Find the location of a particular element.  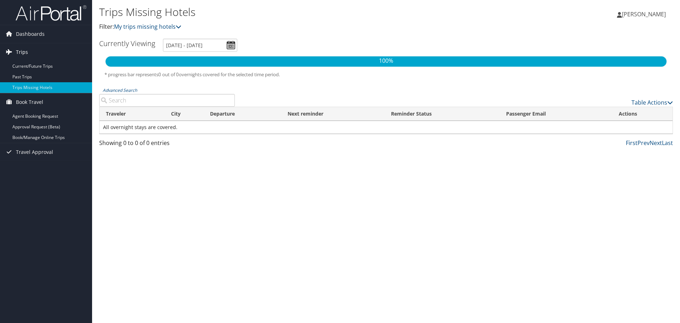

th: Departure: activate to sort column descending is located at coordinates (242, 114).